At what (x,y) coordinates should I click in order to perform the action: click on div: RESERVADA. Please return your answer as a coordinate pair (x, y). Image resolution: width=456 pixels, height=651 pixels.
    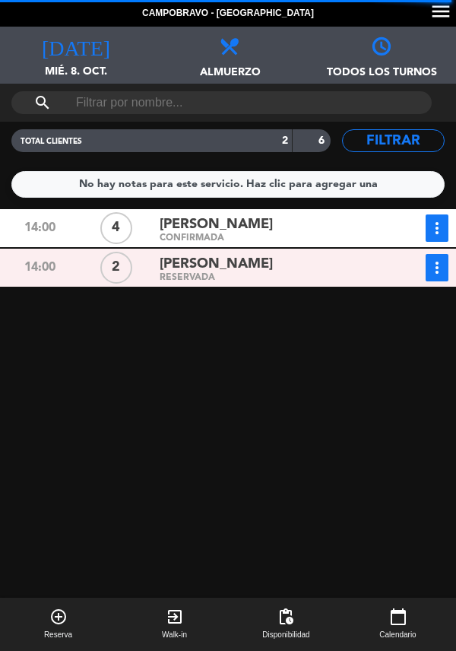
    Looking at the image, I should click on (269, 278).